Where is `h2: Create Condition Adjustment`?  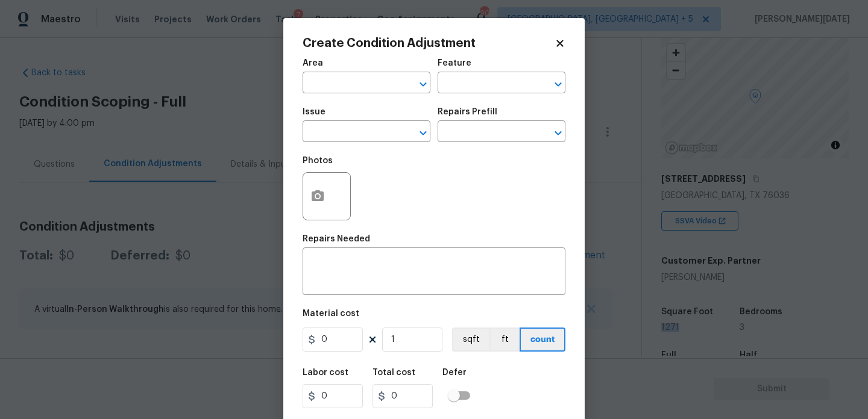
h2: Create Condition Adjustment is located at coordinates (429, 43).